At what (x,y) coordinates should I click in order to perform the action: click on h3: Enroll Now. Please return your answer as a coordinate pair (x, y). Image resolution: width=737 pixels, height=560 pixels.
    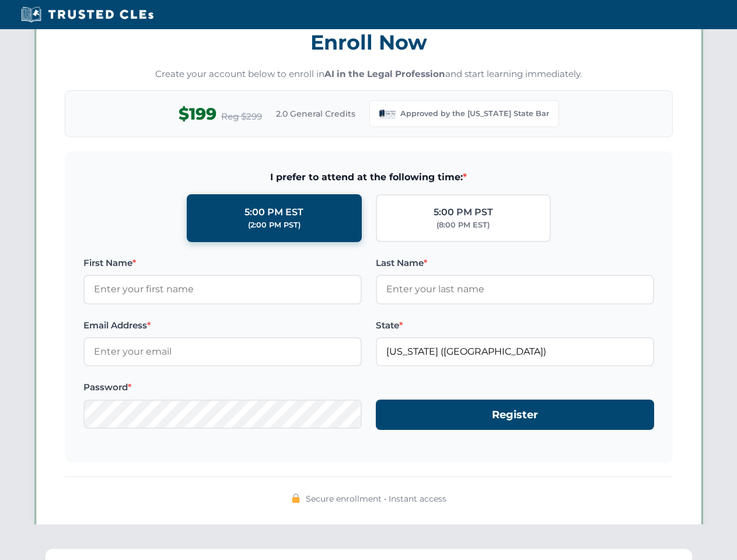
    Looking at the image, I should click on (369, 42).